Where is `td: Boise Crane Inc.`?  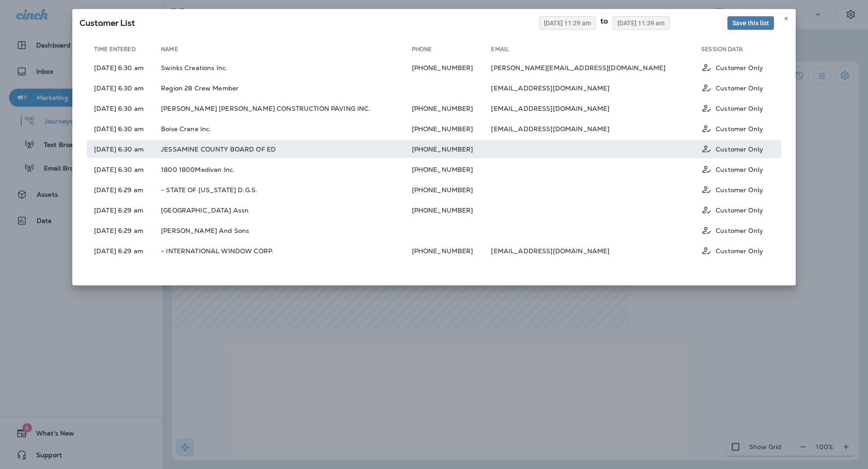
td: Boise Crane Inc. is located at coordinates (286, 129).